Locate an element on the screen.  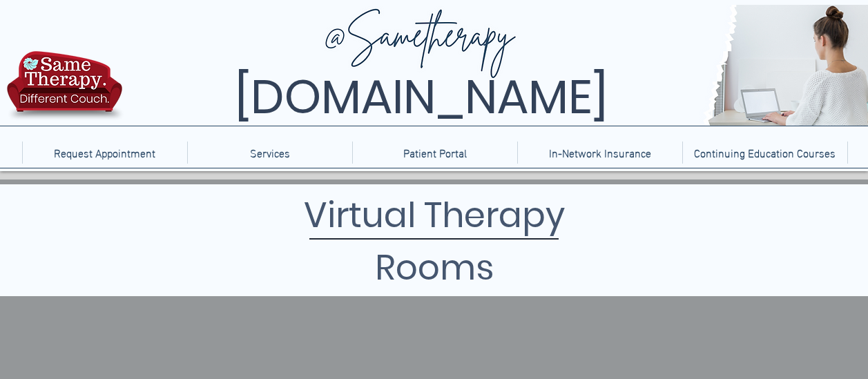
a: Patient Portal is located at coordinates (434, 153).